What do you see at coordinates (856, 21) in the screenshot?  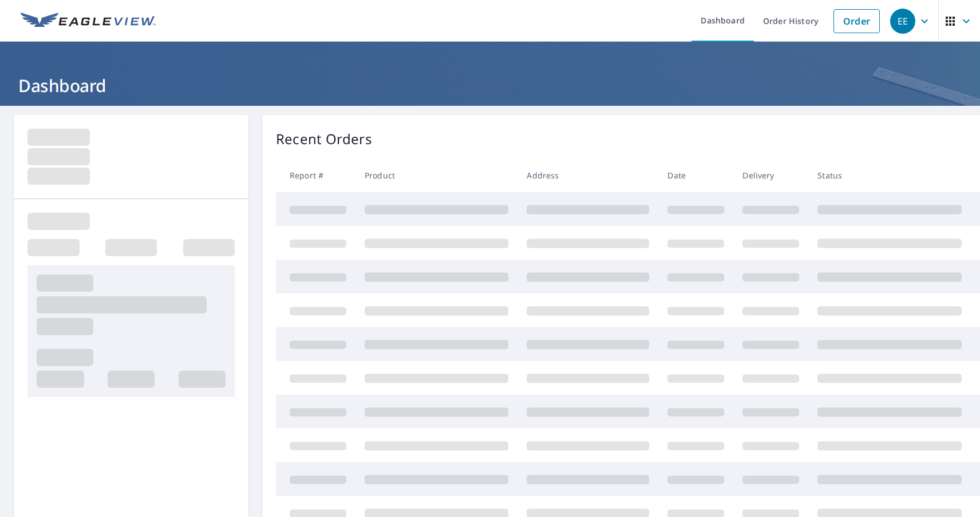 I see `a: Order` at bounding box center [856, 21].